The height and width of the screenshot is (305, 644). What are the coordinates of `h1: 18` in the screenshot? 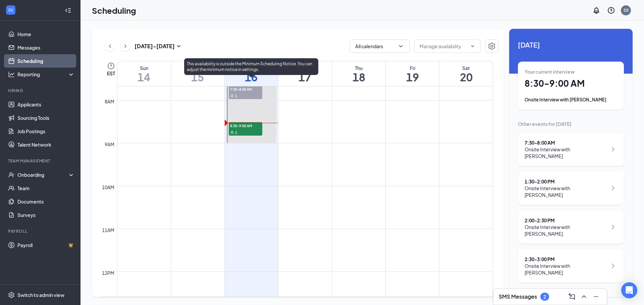 It's located at (358, 77).